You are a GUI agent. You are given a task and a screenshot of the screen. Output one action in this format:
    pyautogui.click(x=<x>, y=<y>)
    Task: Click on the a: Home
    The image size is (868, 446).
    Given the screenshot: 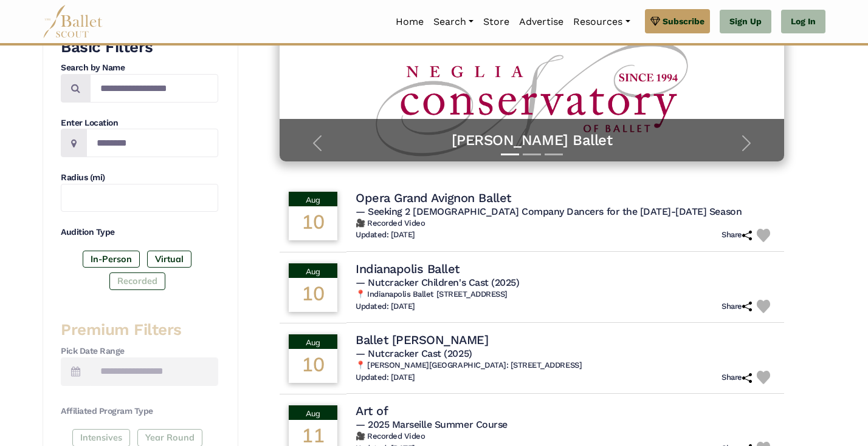 What is the action you would take?
    pyautogui.click(x=410, y=21)
    